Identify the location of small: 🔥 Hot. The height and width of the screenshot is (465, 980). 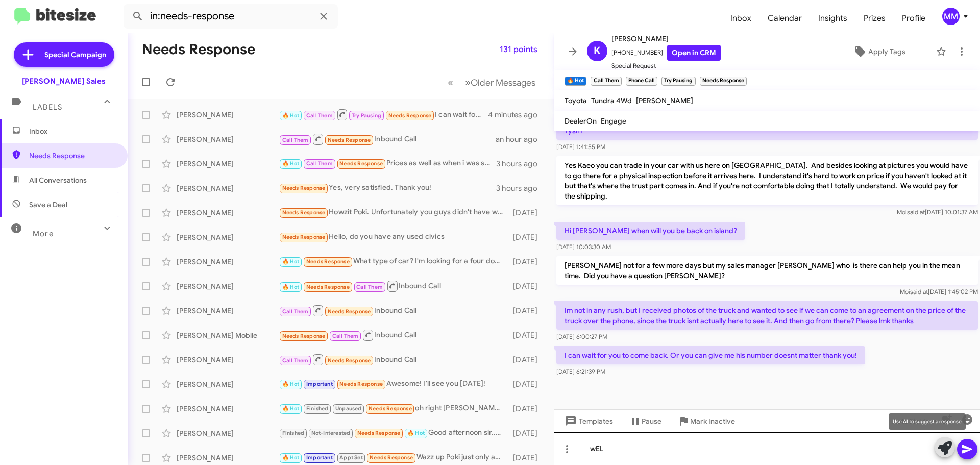
(575, 81).